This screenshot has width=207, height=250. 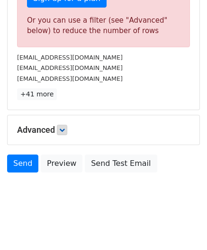 I want to click on a: Send Test Email, so click(x=121, y=164).